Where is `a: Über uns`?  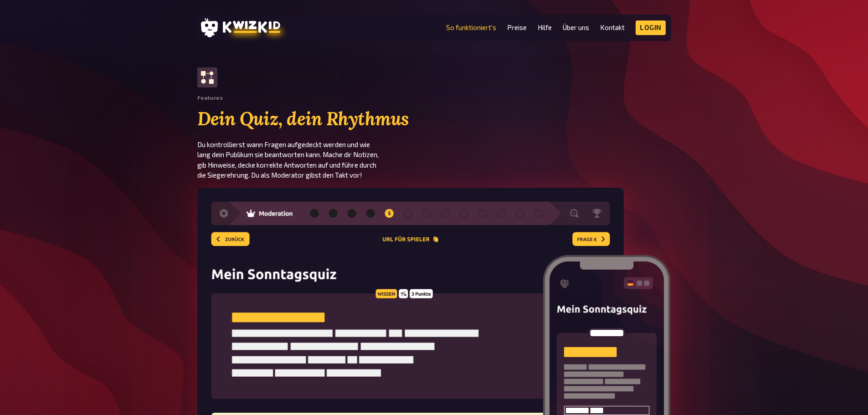
a: Über uns is located at coordinates (576, 28).